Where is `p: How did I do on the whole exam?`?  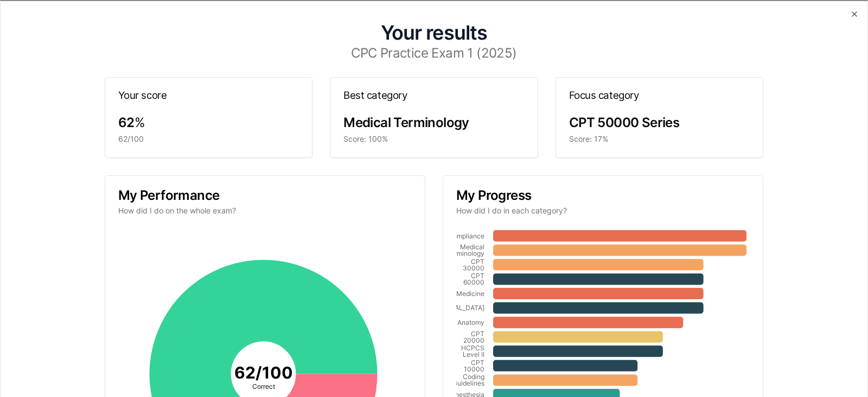
p: How did I do on the whole exam? is located at coordinates (265, 210).